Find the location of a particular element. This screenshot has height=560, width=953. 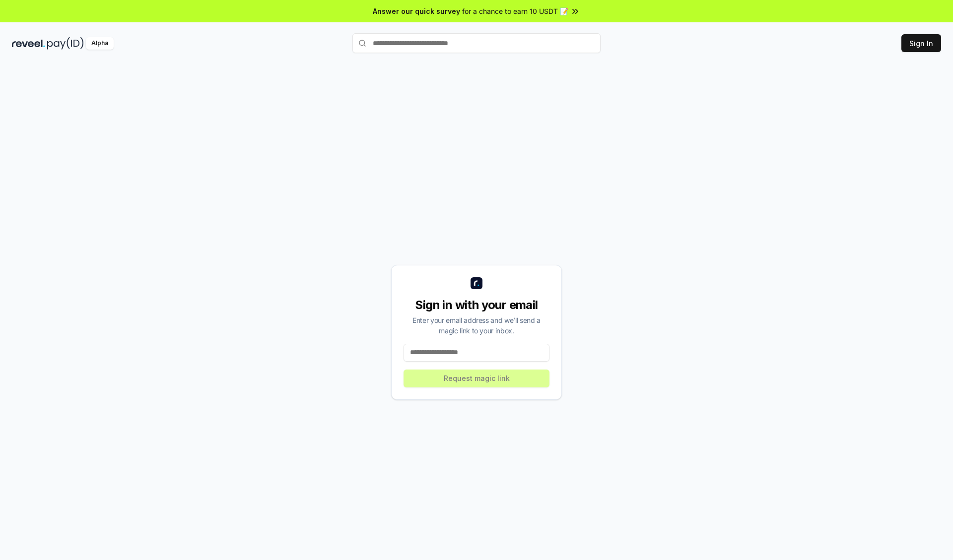

button: Sign In is located at coordinates (921, 43).